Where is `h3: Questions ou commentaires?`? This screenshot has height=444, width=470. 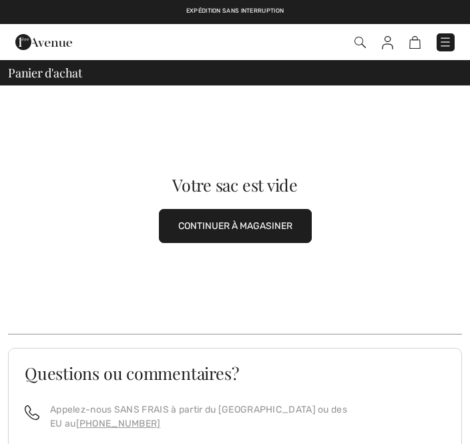
h3: Questions ou commentaires? is located at coordinates (235, 373).